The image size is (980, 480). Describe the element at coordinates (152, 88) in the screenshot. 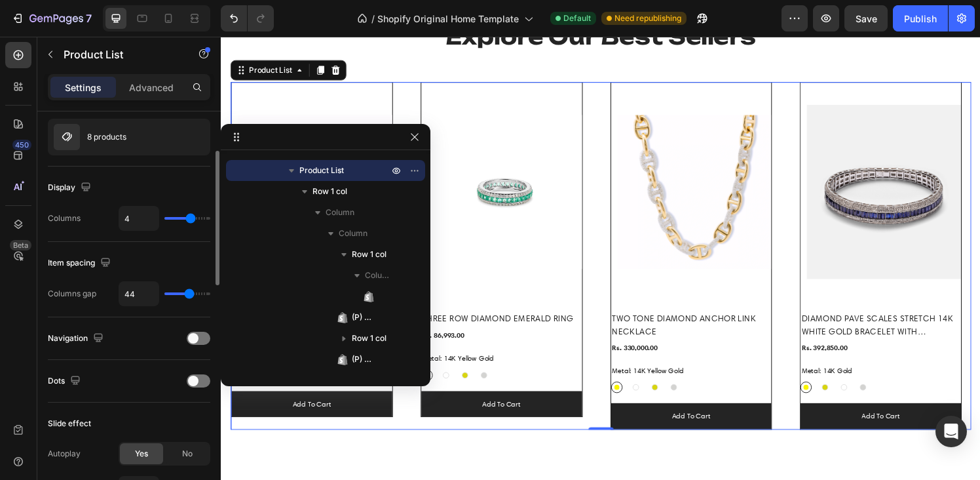

I see `p: Advanced` at that location.